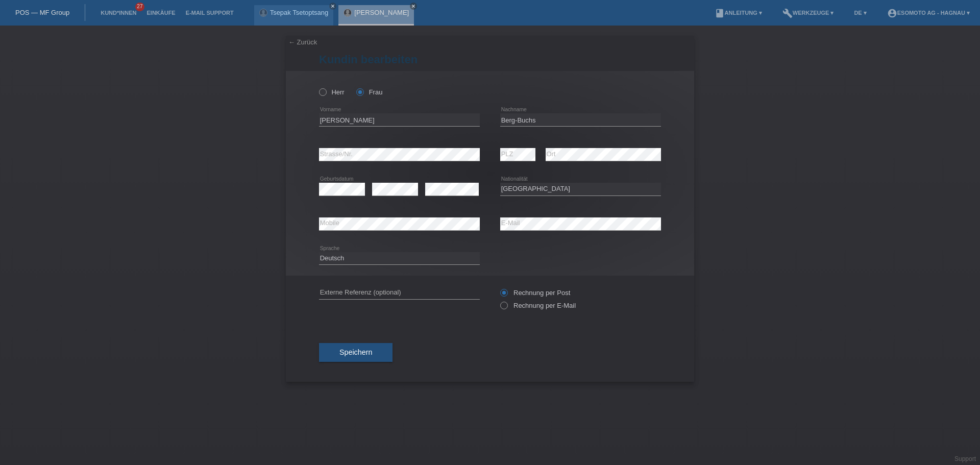 The image size is (980, 465). What do you see at coordinates (118, 13) in the screenshot?
I see `a: Kund*innen` at bounding box center [118, 13].